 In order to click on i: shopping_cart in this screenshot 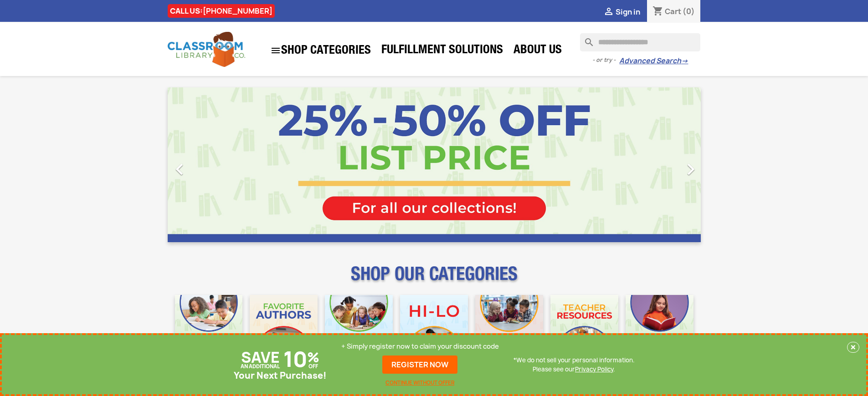, I will do `click(658, 11)`.